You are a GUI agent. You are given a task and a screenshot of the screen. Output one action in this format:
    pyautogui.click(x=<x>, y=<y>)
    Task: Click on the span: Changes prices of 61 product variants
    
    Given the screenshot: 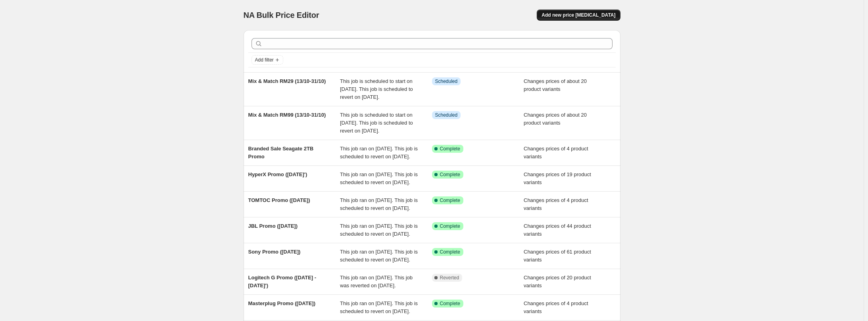 What is the action you would take?
    pyautogui.click(x=557, y=256)
    